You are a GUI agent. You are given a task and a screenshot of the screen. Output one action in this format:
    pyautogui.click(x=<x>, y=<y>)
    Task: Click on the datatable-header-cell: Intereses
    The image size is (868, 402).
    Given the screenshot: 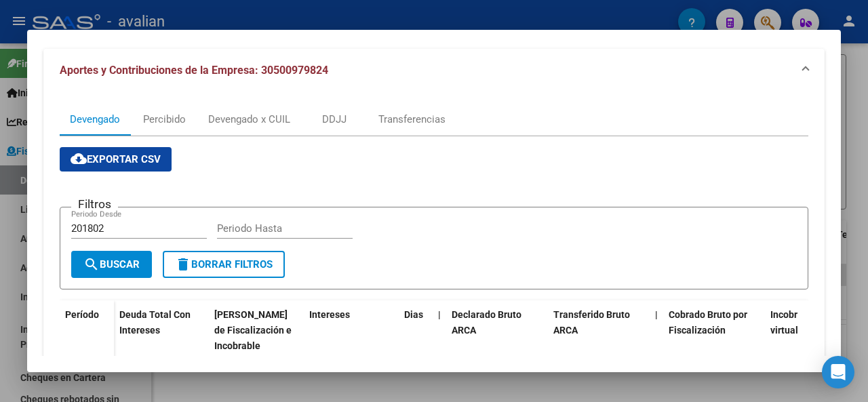 What is the action you would take?
    pyautogui.click(x=351, y=330)
    